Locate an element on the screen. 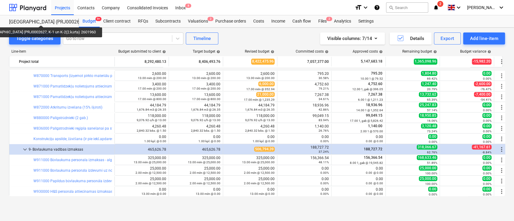  div: Timeline is located at coordinates (202, 39).